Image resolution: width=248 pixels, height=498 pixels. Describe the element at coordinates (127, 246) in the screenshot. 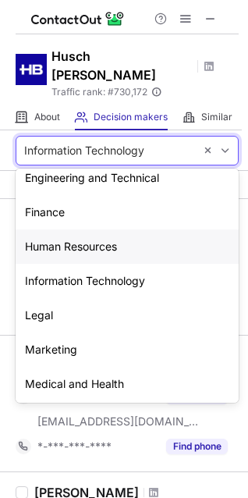

I see `div: Human Resources` at that location.